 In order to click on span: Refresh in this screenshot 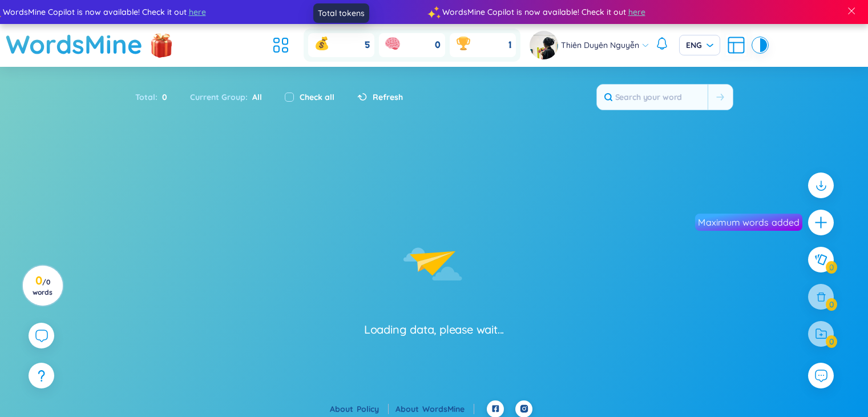, I will do `click(387, 97)`.